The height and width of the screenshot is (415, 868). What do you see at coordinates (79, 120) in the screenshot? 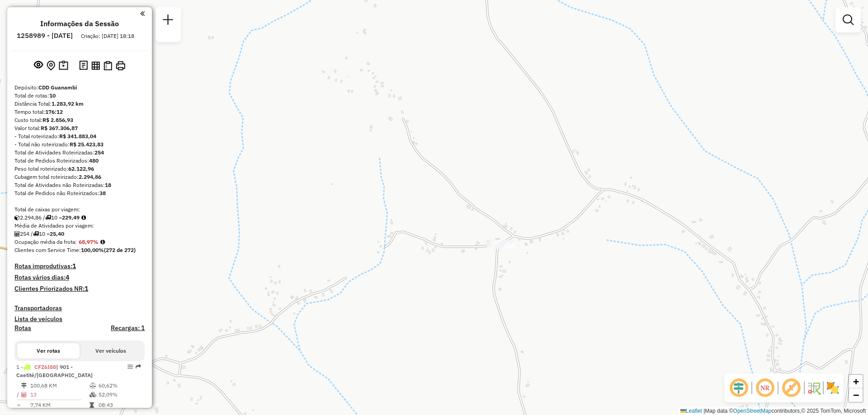
I see `div: Custo total:` at bounding box center [79, 120].